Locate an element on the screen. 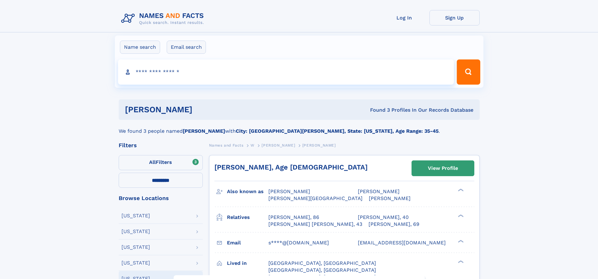 This screenshot has height=279, width=598. h3: Lived in is located at coordinates (248, 263).